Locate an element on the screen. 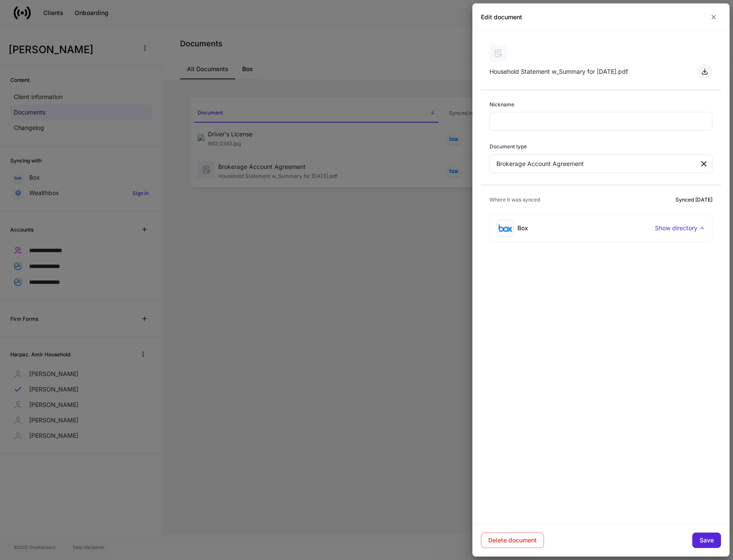 The height and width of the screenshot is (560, 733). div: Delete document is located at coordinates (512, 540).